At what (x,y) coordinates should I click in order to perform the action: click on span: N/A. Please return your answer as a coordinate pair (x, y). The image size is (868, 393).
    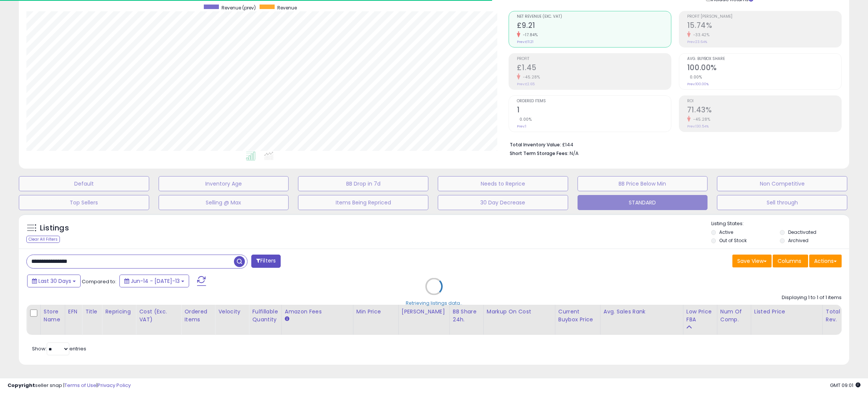
    Looking at the image, I should click on (574, 153).